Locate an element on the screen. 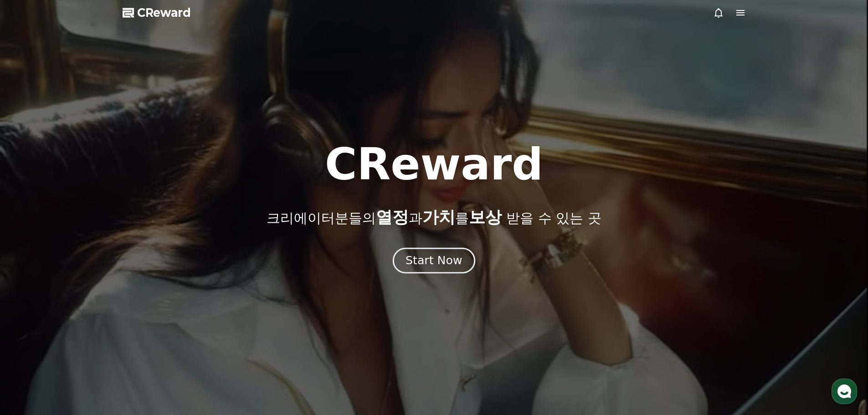 The width and height of the screenshot is (868, 415). a: Start Now is located at coordinates (434, 262).